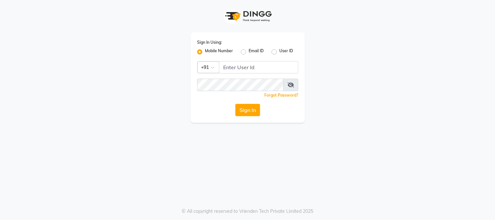  I want to click on label: Email ID, so click(256, 52).